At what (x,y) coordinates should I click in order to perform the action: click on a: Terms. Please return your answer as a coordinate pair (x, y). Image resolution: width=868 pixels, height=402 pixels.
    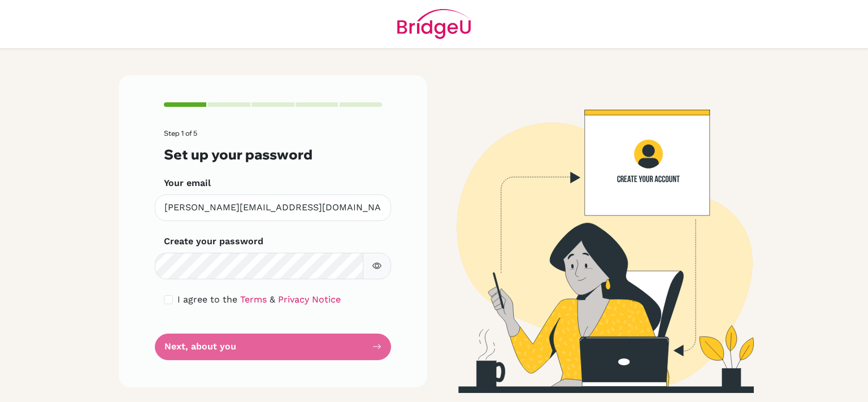
    Looking at the image, I should click on (253, 299).